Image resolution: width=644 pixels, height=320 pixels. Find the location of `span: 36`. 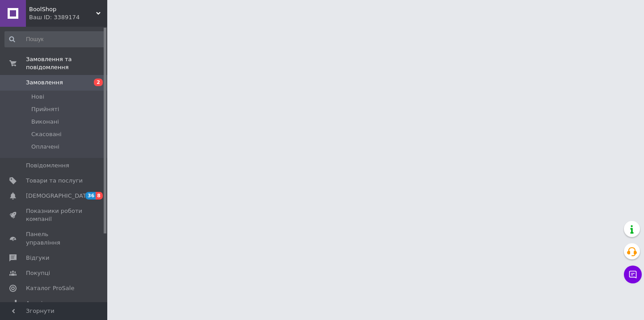

span: 36 is located at coordinates (90, 195).